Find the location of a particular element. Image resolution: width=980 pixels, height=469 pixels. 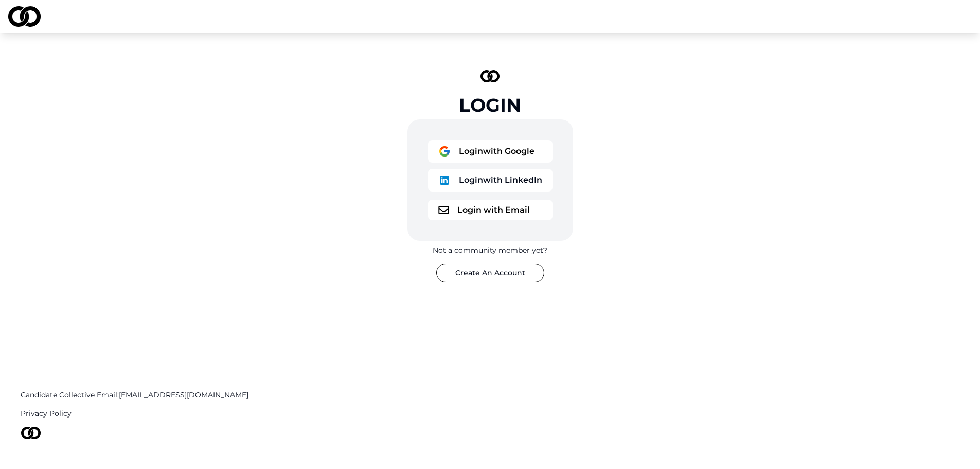

button: logoLoginwith LinkedIn is located at coordinates (490, 180).